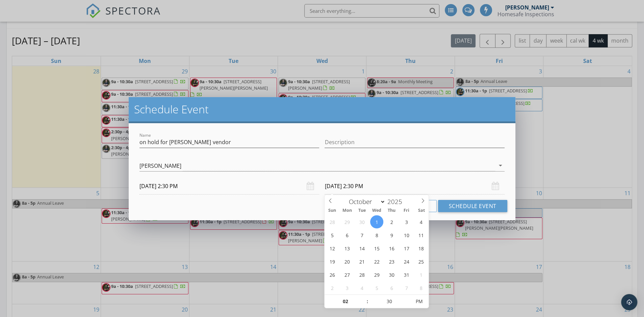  Describe the element at coordinates (501, 165) in the screenshot. I see `i: arrow_drop_down` at that location.